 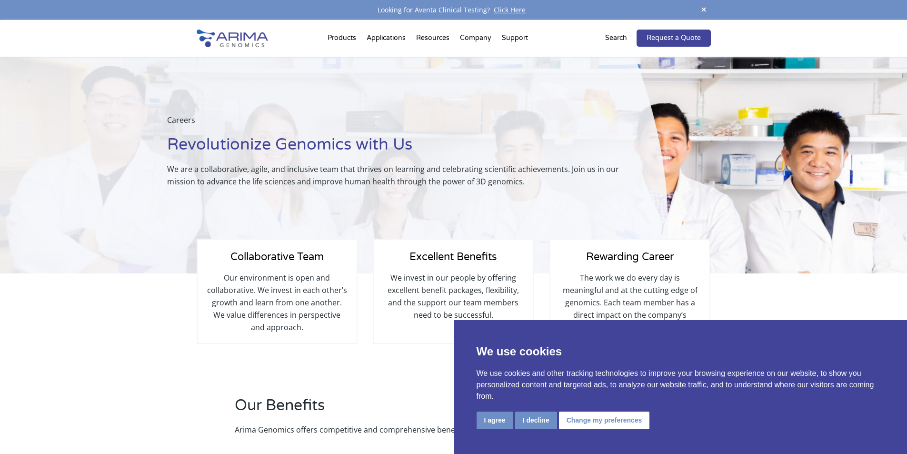 What do you see at coordinates (630, 302) in the screenshot?
I see `p: The work we do every day is meaningful and at the cutting edge of genomics. Each team member has ...` at bounding box center [630, 302].